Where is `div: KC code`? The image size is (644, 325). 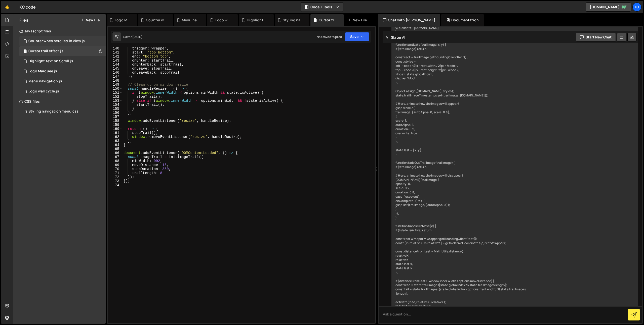
div: KC code is located at coordinates (27, 7).